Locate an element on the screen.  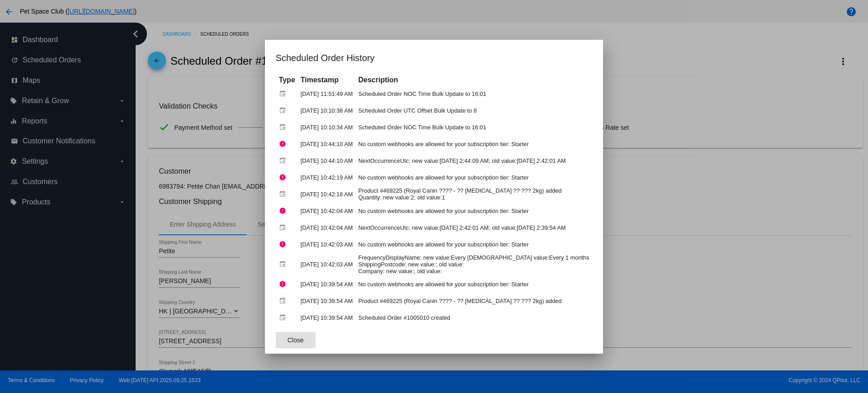
th: Description is located at coordinates (473, 80).